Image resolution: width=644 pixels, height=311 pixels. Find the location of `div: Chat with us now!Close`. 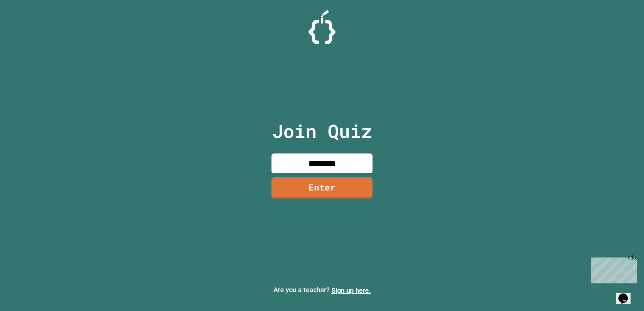

div: Chat with us now!Close is located at coordinates (25, 23).